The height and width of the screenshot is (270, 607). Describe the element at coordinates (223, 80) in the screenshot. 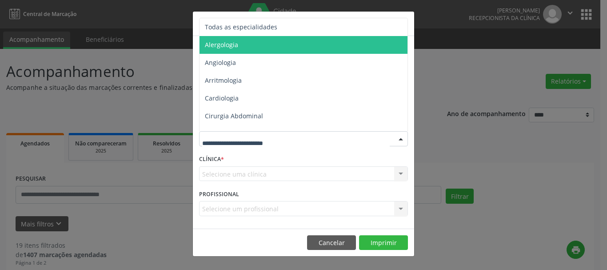

I see `span: Arritmologia` at that location.